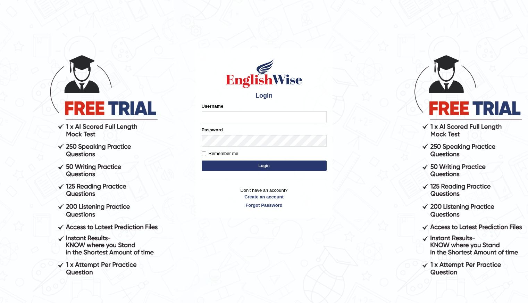 Image resolution: width=528 pixels, height=303 pixels. I want to click on a: Create an account, so click(264, 196).